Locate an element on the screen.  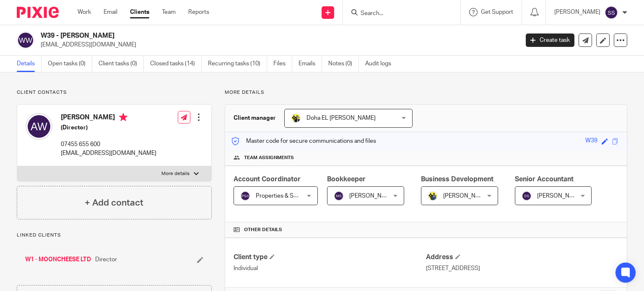
p: Client contacts is located at coordinates (114, 93).